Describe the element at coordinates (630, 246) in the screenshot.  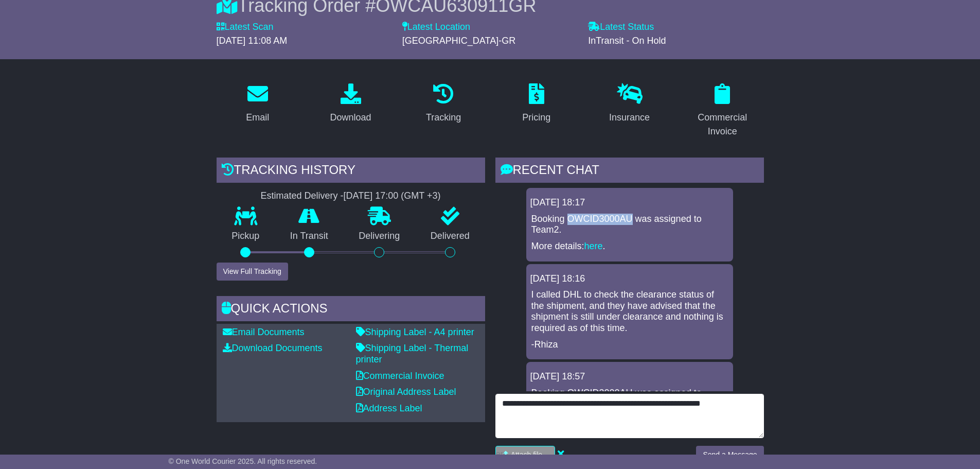
I see `p: More details: .` at that location.